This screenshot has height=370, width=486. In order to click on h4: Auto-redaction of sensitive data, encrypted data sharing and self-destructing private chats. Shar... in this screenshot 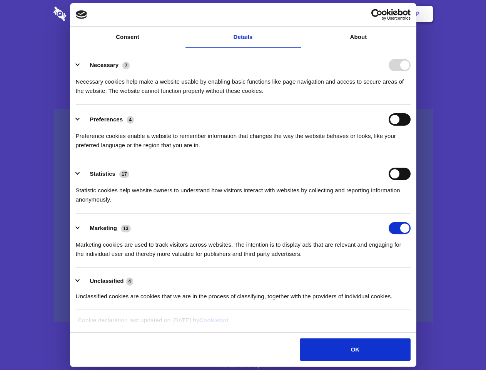, I will do `click(243, 83)`.